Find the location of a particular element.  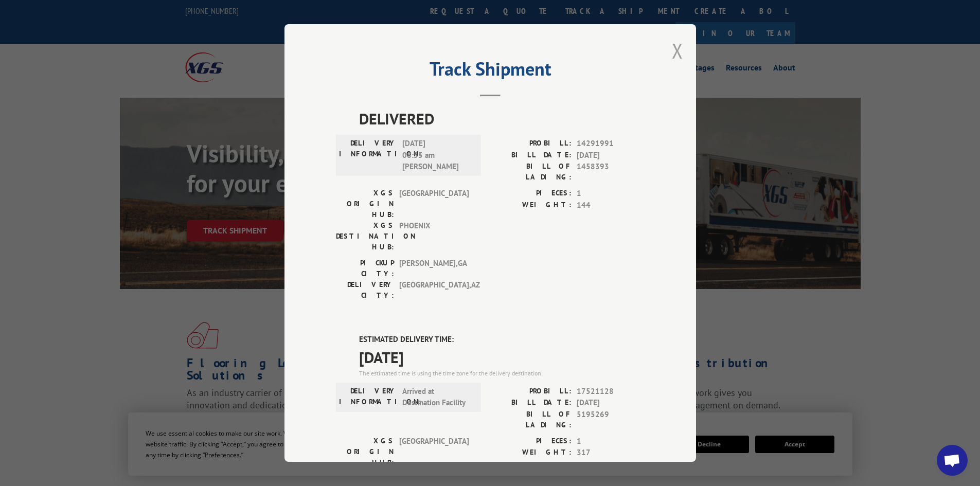

span: PHOENIX is located at coordinates (434, 236).